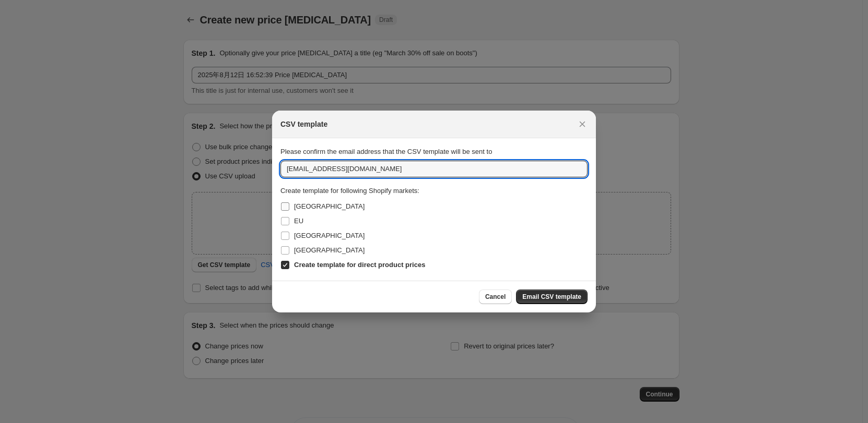 This screenshot has width=868, height=423. I want to click on span: Email CSV template, so click(551, 297).